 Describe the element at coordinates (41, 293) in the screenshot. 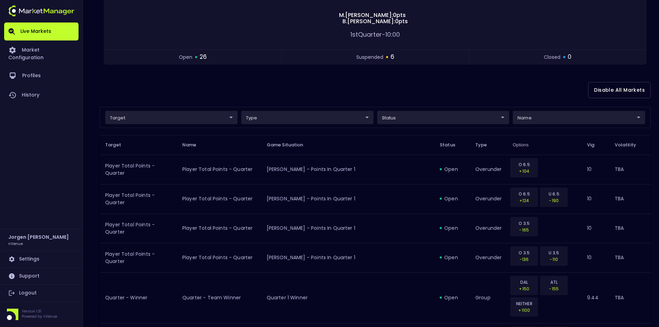

I see `a: Logout` at that location.